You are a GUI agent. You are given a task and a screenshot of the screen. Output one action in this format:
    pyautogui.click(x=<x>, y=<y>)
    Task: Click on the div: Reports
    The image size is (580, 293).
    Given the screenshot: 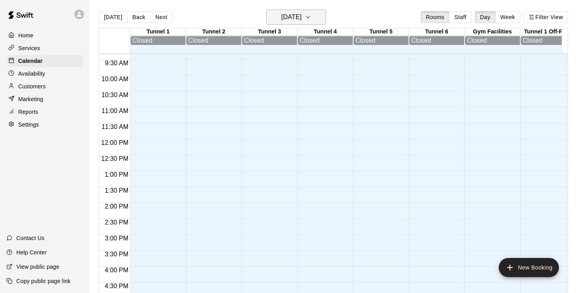 What is the action you would take?
    pyautogui.click(x=45, y=112)
    